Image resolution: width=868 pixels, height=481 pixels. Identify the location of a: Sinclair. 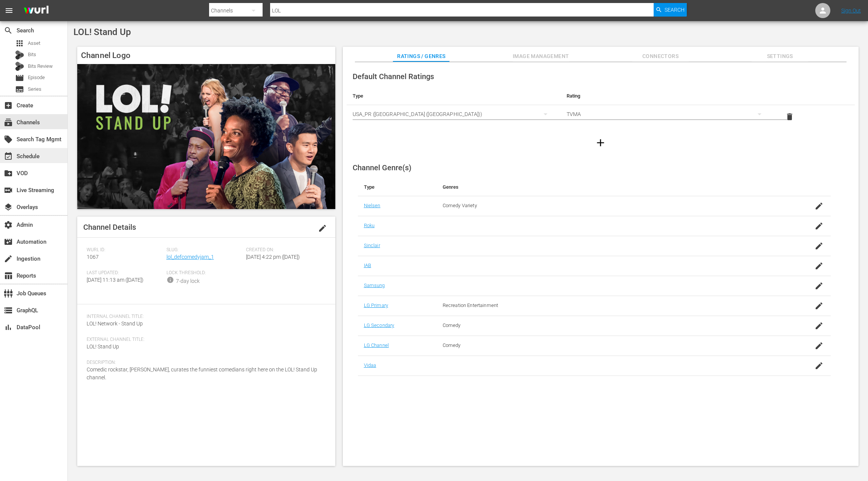
(372, 245).